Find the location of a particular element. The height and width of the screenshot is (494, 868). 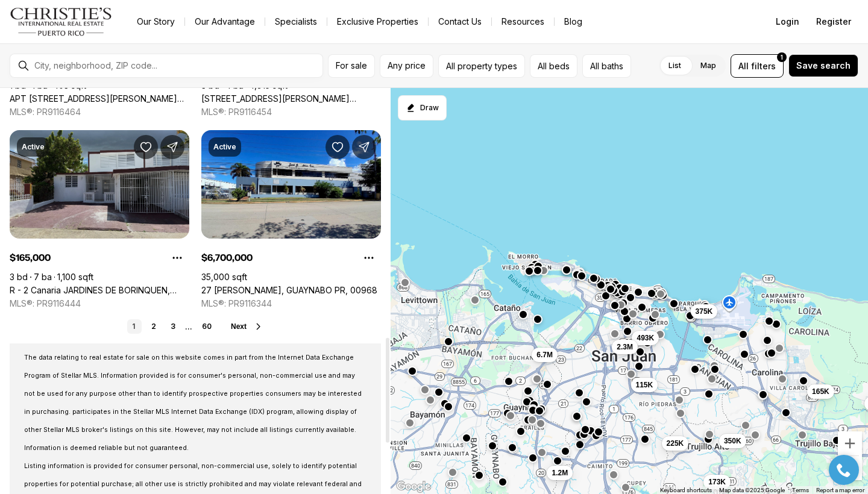

span: Save search is located at coordinates (824, 66).